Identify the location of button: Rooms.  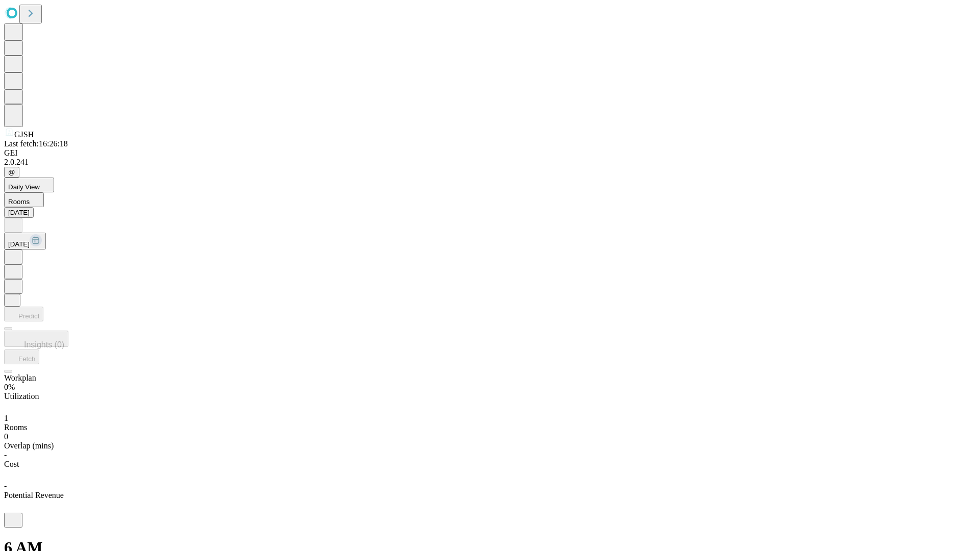
(24, 200).